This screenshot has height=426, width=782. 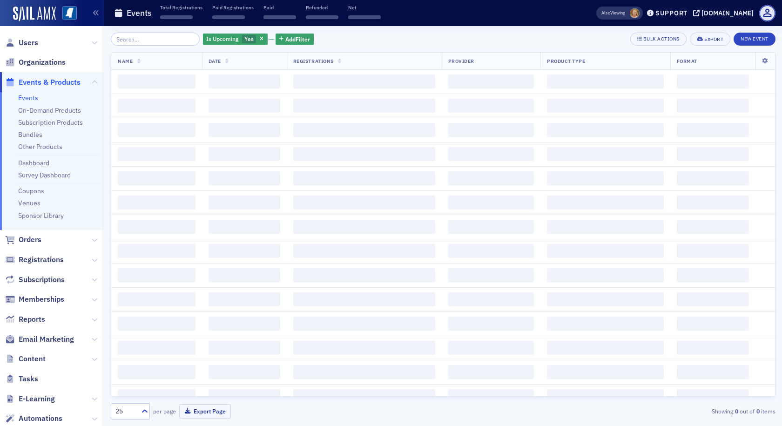 I want to click on div: 25, so click(x=126, y=411).